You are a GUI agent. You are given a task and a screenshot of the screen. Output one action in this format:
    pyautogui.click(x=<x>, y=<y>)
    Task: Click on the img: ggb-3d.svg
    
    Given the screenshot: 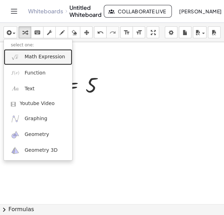 What is the action you would take?
    pyautogui.click(x=15, y=150)
    